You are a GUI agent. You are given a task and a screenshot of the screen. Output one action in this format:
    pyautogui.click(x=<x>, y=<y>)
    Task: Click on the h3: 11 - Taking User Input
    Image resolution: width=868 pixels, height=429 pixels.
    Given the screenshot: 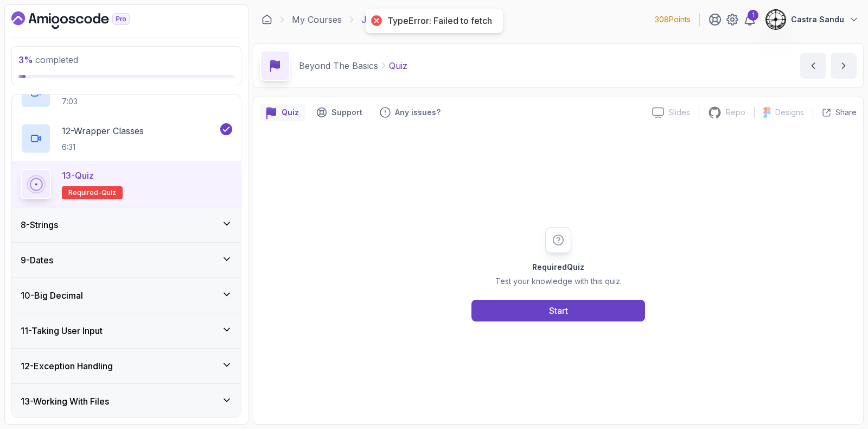 What is the action you would take?
    pyautogui.click(x=61, y=330)
    